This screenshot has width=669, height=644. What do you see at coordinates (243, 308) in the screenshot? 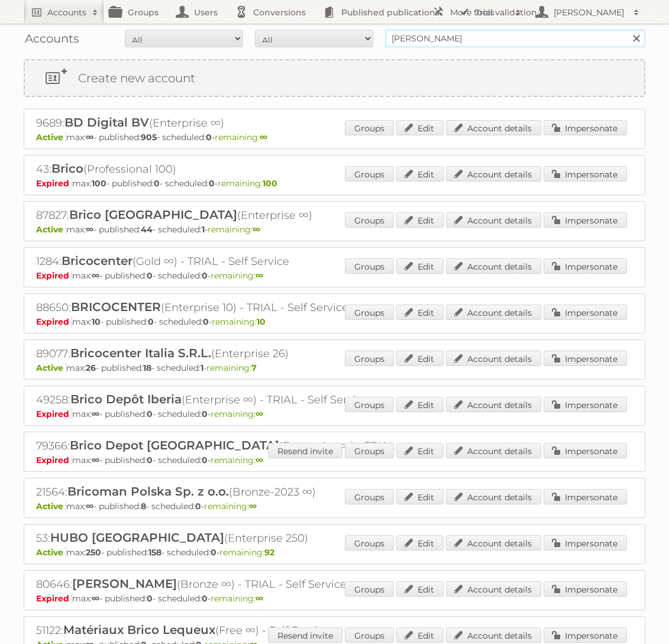
I see `h2: 88650: (Enterprise 10) - TRIAL - Self Service` at bounding box center [243, 308].